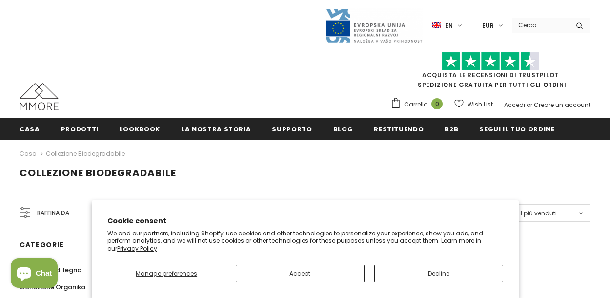 The width and height of the screenshot is (610, 298). What do you see at coordinates (53, 213) in the screenshot?
I see `span: Raffina da` at bounding box center [53, 213].